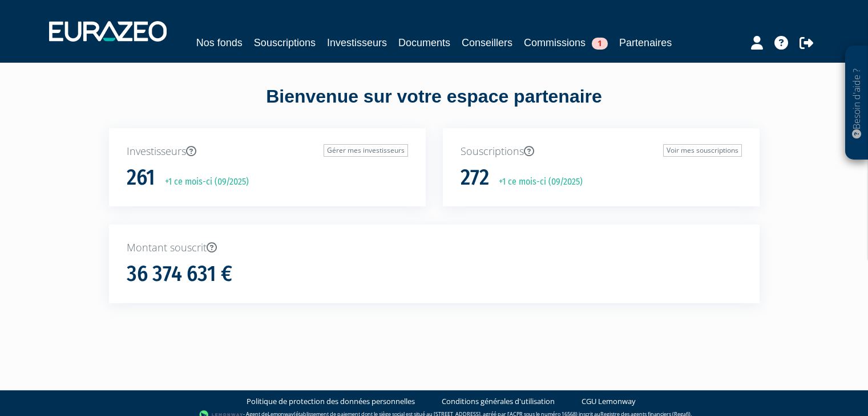 The height and width of the screenshot is (416, 868). Describe the element at coordinates (285, 43) in the screenshot. I see `a: Souscriptions` at that location.